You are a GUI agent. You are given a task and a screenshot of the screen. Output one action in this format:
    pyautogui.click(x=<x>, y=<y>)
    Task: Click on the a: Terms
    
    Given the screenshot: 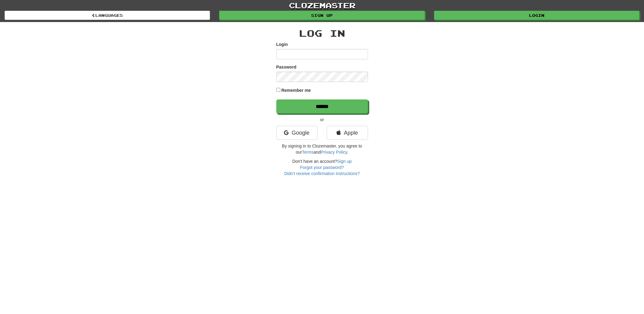 What is the action you would take?
    pyautogui.click(x=308, y=152)
    